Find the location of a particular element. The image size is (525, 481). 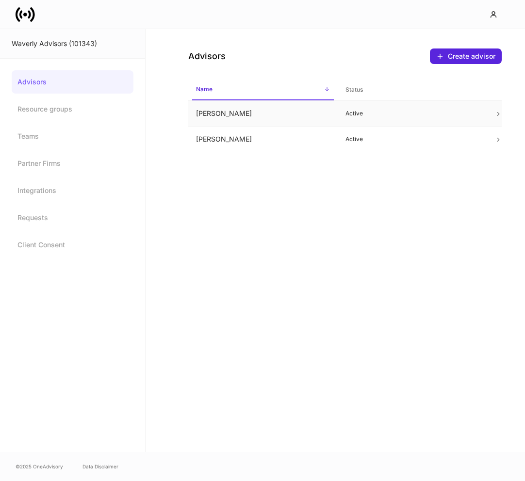

h6: Status is located at coordinates (354, 89).